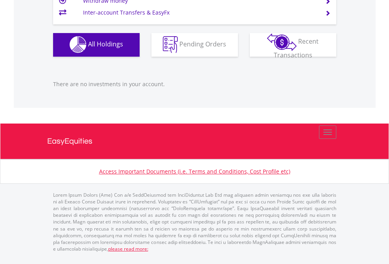 This screenshot has height=264, width=389. Describe the element at coordinates (194, 141) in the screenshot. I see `a: EasyEquities` at that location.